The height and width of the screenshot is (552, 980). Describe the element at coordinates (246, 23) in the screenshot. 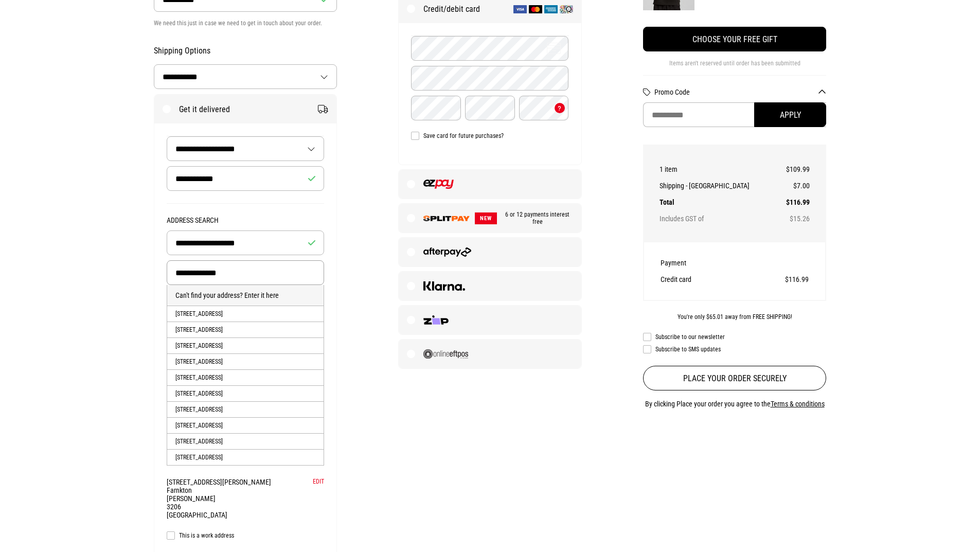

I see `p: We need this just in case we need to get in touch about your order.` at that location.